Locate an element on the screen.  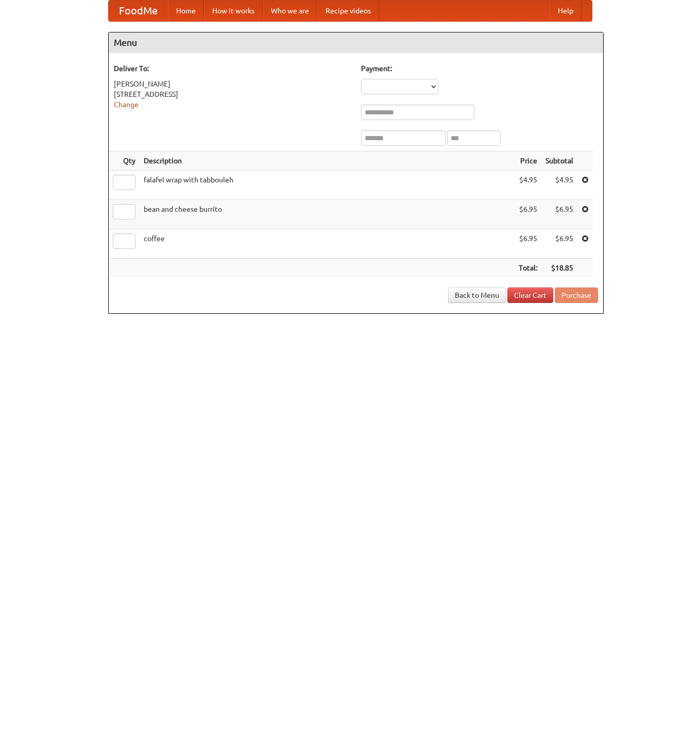
th: Total: is located at coordinates (528, 268).